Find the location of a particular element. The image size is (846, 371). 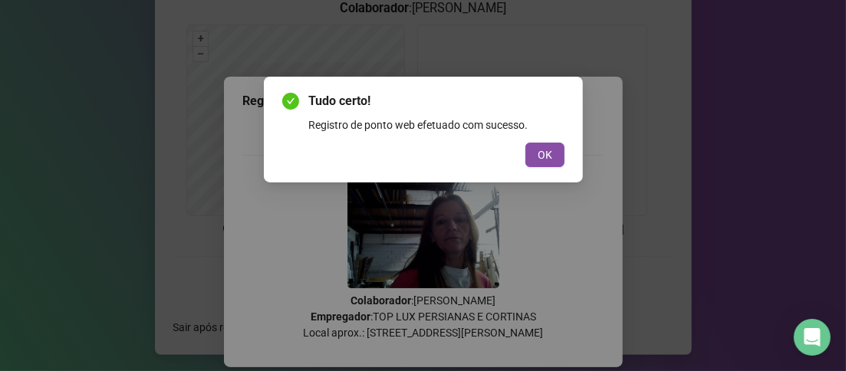

div: Registro de ponto web efetuado com sucesso. is located at coordinates (437, 125).